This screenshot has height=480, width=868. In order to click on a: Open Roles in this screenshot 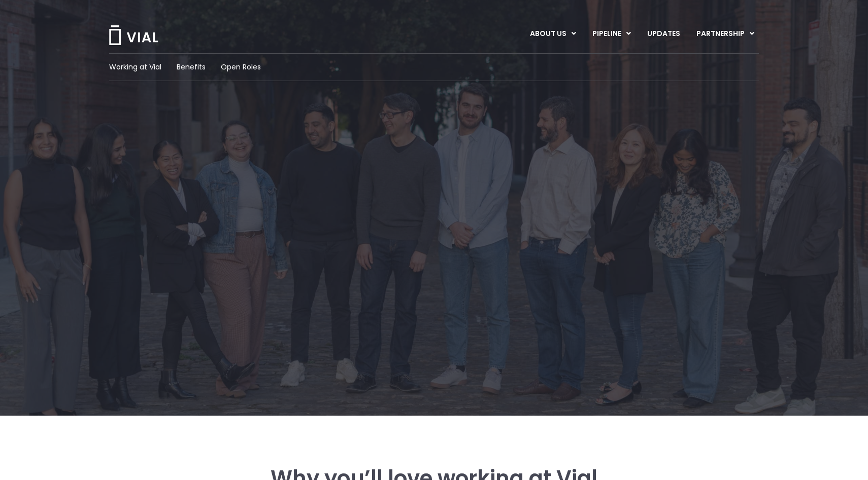, I will do `click(240, 67)`.